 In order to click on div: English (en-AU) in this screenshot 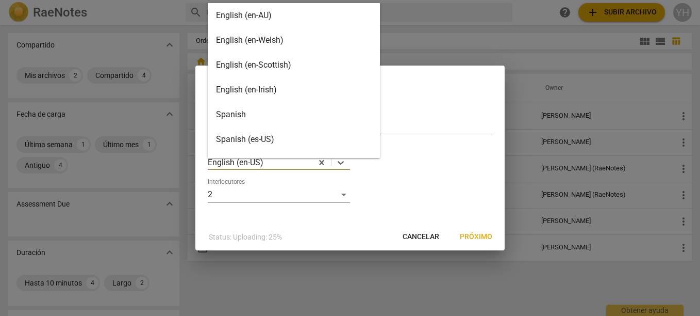, I will do `click(294, 15)`.